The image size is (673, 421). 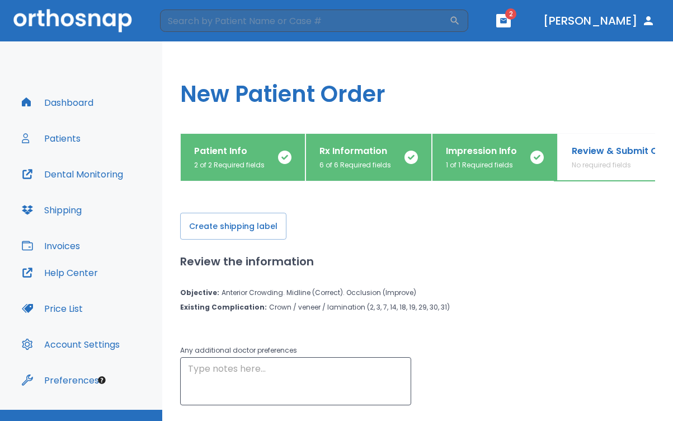 I want to click on p: Crown / veneer / lamination (2, 3, 7, 14, 18, 19, 29, 30, 31), so click(x=359, y=307).